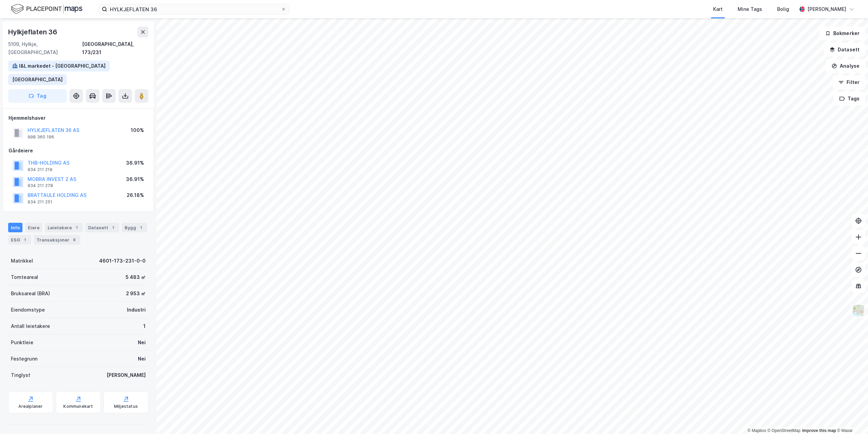 The width and height of the screenshot is (868, 434). I want to click on button: Tags, so click(849, 98).